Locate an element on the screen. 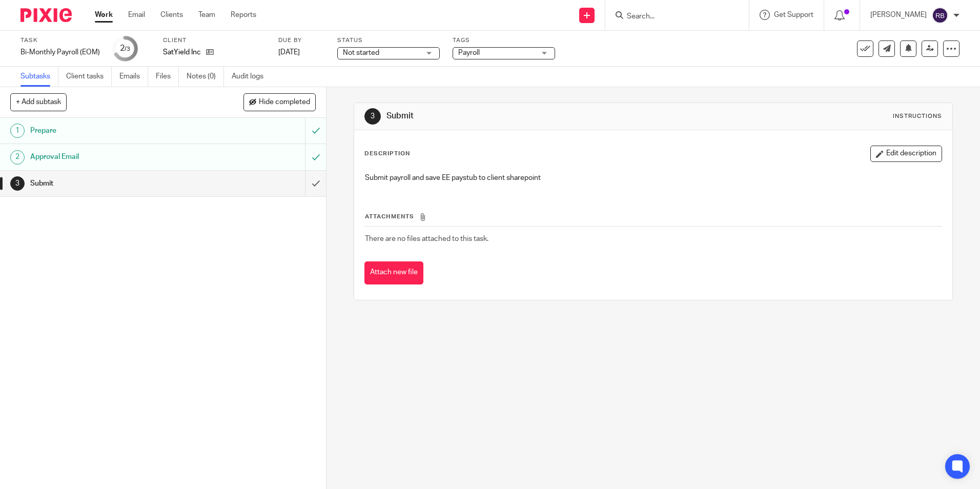 Image resolution: width=980 pixels, height=489 pixels. a: Audit logs is located at coordinates (251, 76).